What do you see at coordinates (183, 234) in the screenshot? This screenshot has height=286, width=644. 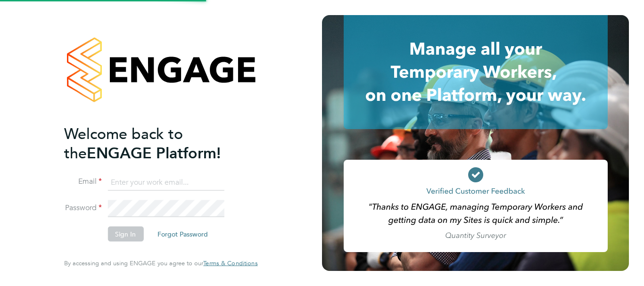 I see `button: Forgot Password` at bounding box center [183, 234].